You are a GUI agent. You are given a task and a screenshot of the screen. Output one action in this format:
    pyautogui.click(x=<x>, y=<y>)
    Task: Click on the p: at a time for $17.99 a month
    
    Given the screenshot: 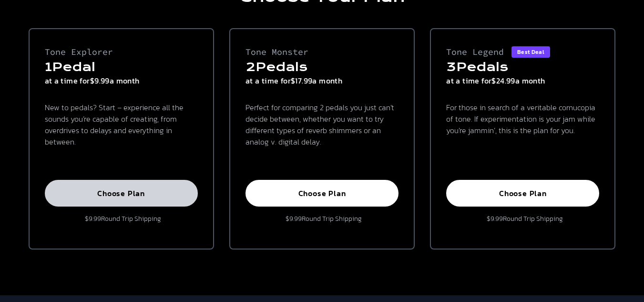 What is the action you would take?
    pyautogui.click(x=322, y=81)
    